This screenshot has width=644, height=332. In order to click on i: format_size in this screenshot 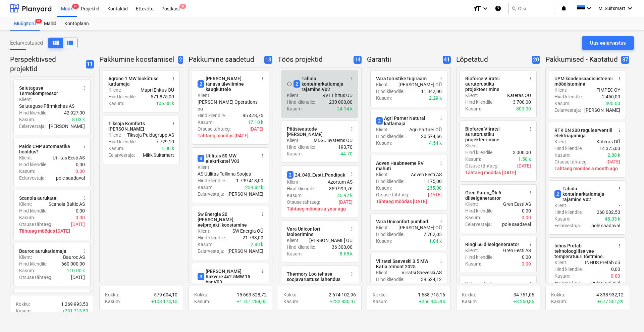, I will do `click(477, 8)`.